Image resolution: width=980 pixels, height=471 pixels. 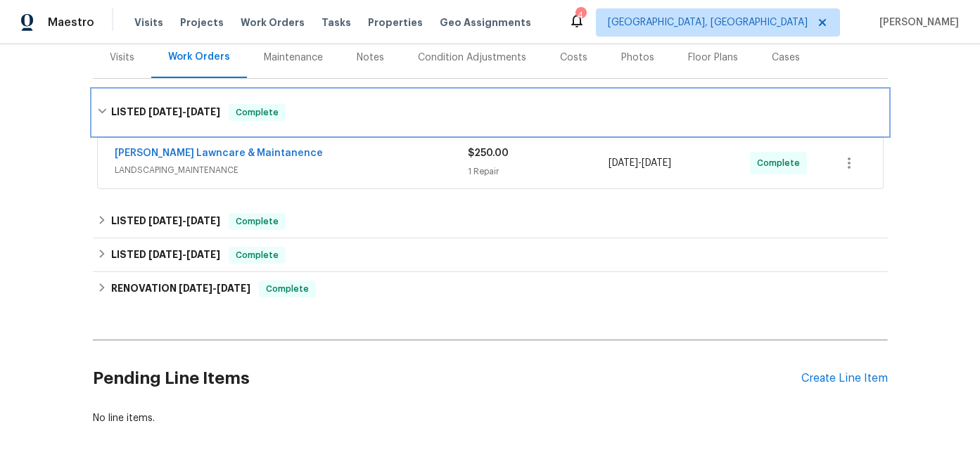 What do you see at coordinates (538, 171) in the screenshot?
I see `div: 1 Repair` at bounding box center [538, 171].